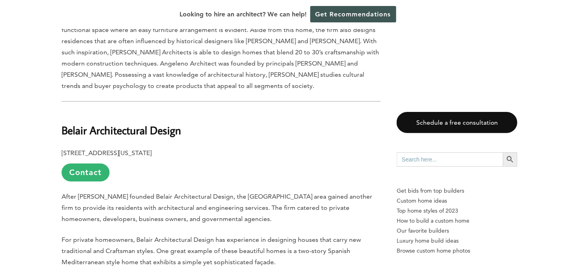 This screenshot has height=275, width=579. What do you see at coordinates (457, 231) in the screenshot?
I see `a: Our favorite builders` at bounding box center [457, 231].